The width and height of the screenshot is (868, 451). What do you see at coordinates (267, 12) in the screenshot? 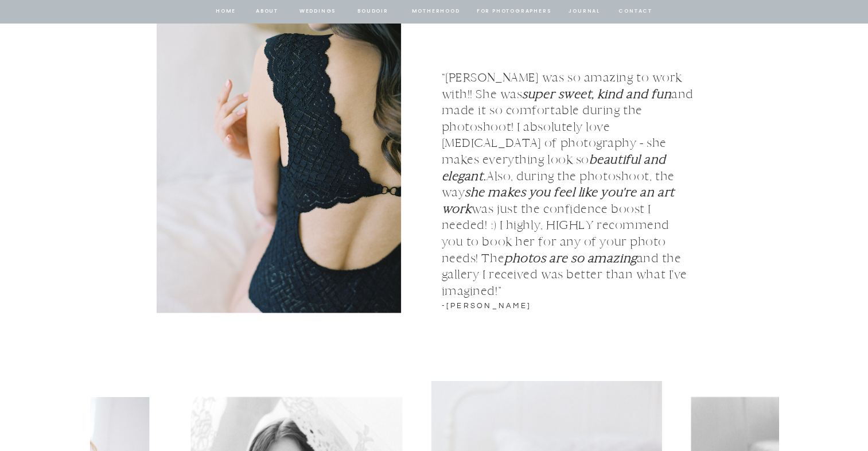
I see `nav: about` at bounding box center [267, 12].